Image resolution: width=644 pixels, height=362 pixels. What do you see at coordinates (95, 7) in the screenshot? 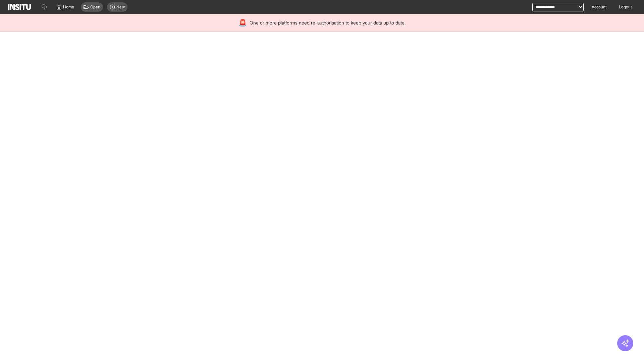
I see `span: Open` at bounding box center [95, 7].